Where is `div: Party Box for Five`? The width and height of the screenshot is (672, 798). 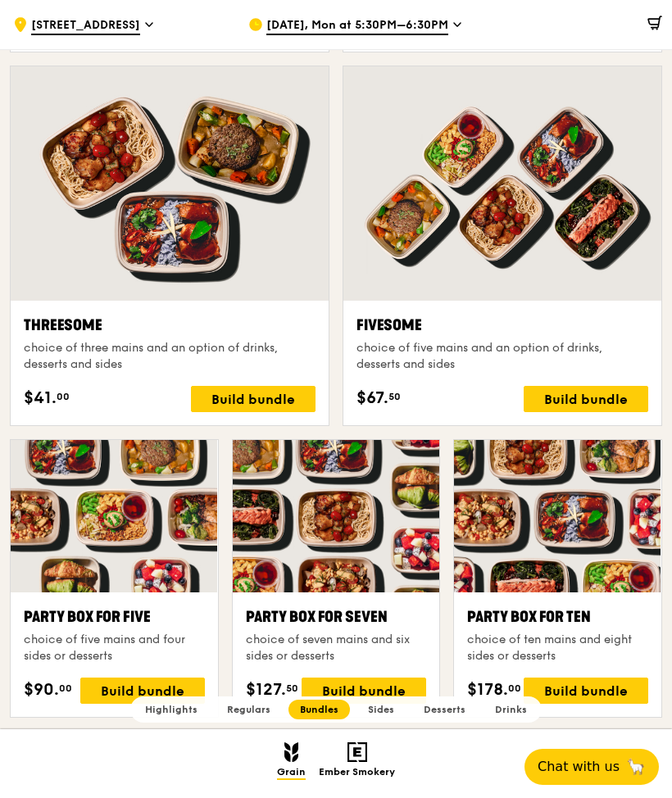 div: Party Box for Five is located at coordinates (114, 617).